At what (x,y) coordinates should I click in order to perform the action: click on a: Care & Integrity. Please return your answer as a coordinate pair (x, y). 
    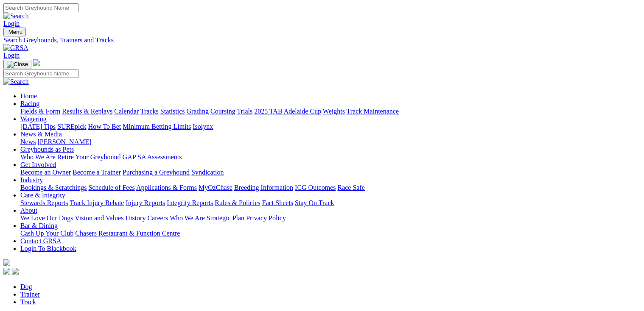
    Looking at the image, I should click on (43, 195).